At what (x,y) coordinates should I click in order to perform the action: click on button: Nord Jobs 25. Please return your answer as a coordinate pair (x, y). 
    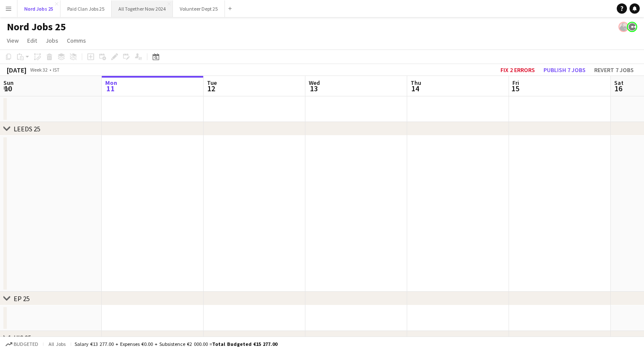
    Looking at the image, I should click on (39, 8).